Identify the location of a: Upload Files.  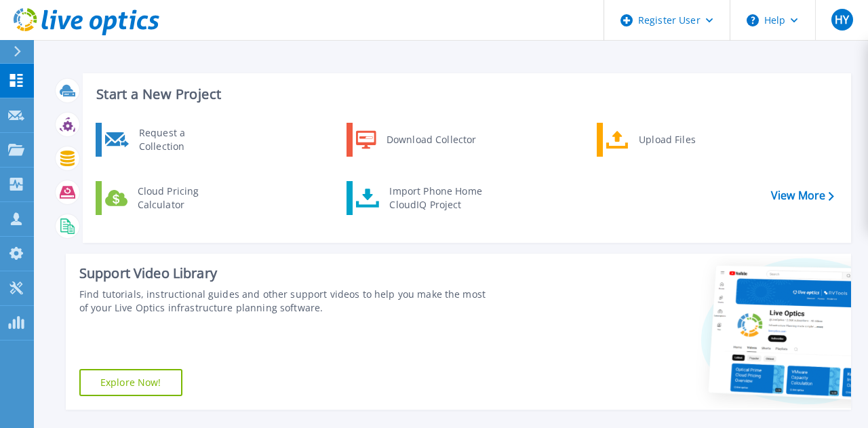
(666, 140).